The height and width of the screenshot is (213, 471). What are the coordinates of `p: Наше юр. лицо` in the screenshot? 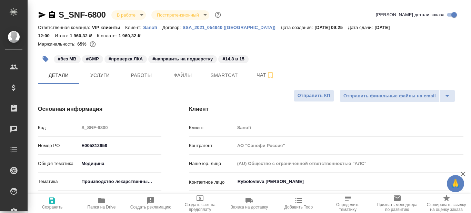 It's located at (212, 164).